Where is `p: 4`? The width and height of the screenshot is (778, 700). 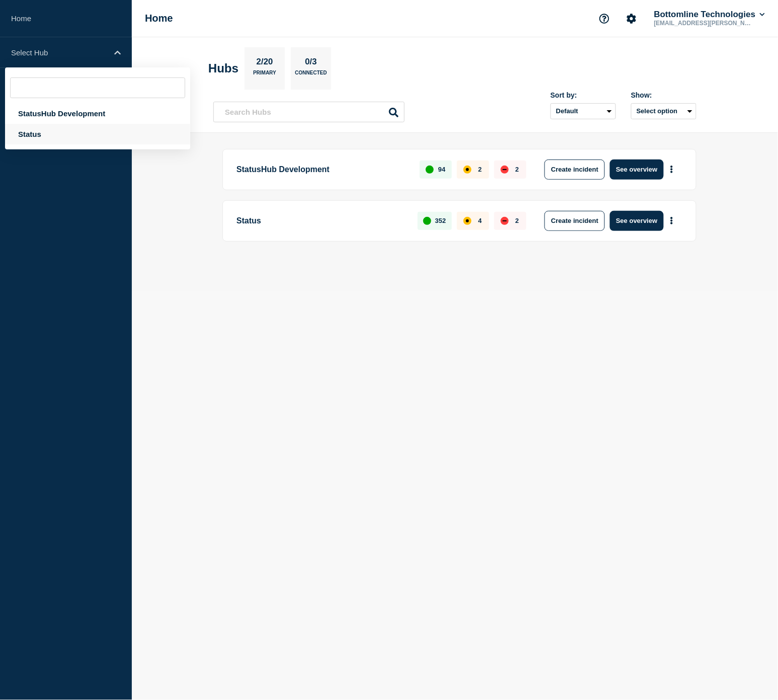
p: 4 is located at coordinates (479, 221).